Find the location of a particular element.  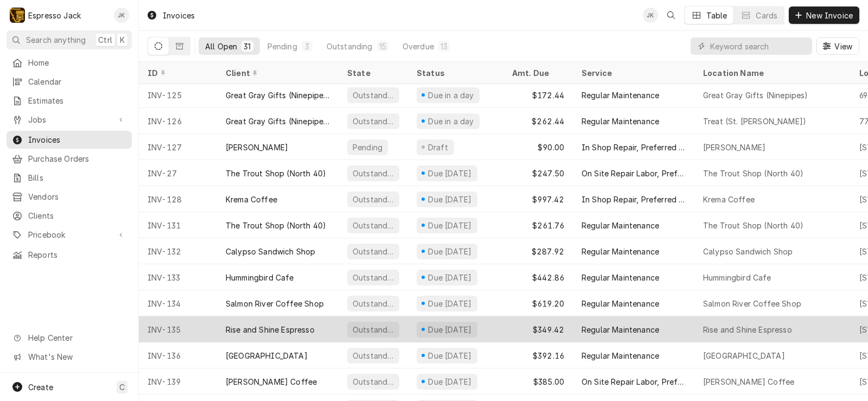

button: Search anythingCtrlK is located at coordinates (69, 39).